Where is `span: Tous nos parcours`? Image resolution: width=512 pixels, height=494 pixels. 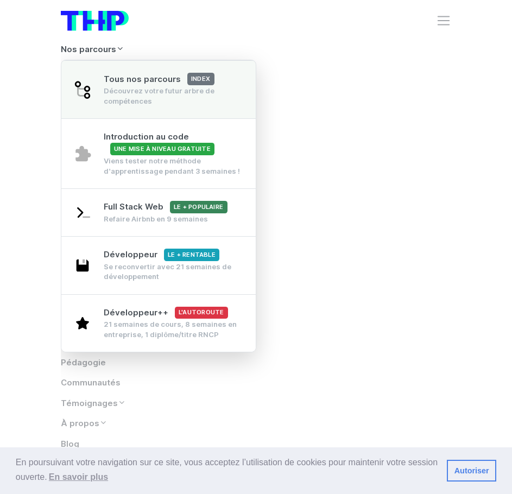
span: Tous nos parcours is located at coordinates (159, 79).